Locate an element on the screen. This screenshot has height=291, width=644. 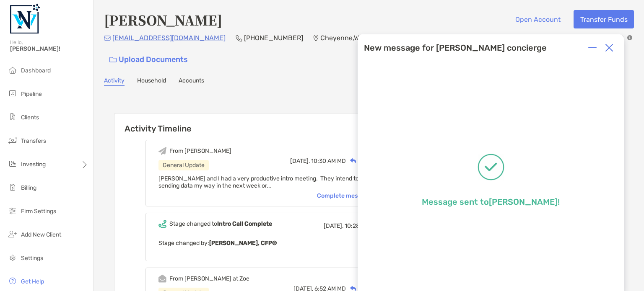
img: Expand or collapse is located at coordinates (592, 48).